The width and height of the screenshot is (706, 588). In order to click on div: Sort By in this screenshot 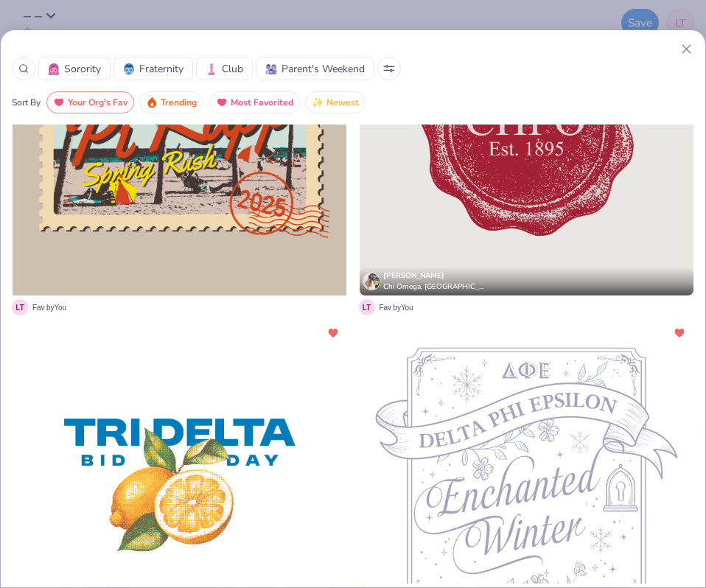, I will do `click(26, 103)`.